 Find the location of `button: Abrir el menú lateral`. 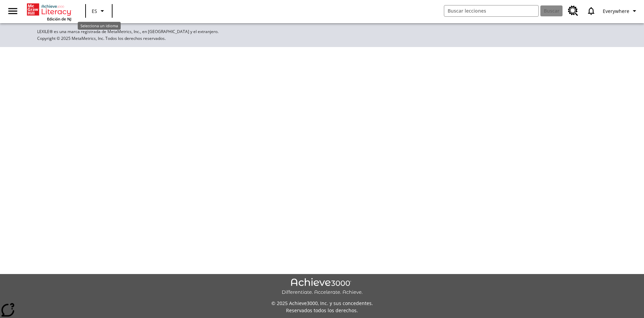

button: Abrir el menú lateral is located at coordinates (13, 11).